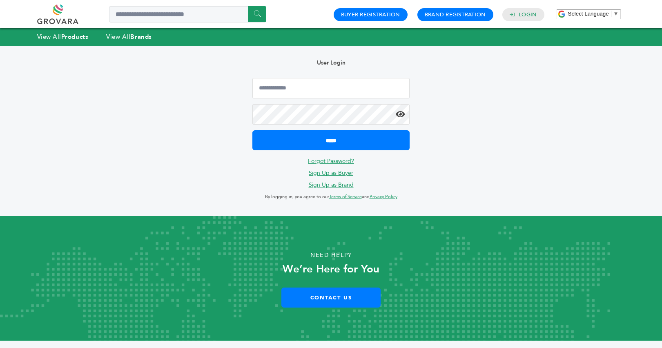 The image size is (662, 348). I want to click on strong: Products, so click(75, 37).